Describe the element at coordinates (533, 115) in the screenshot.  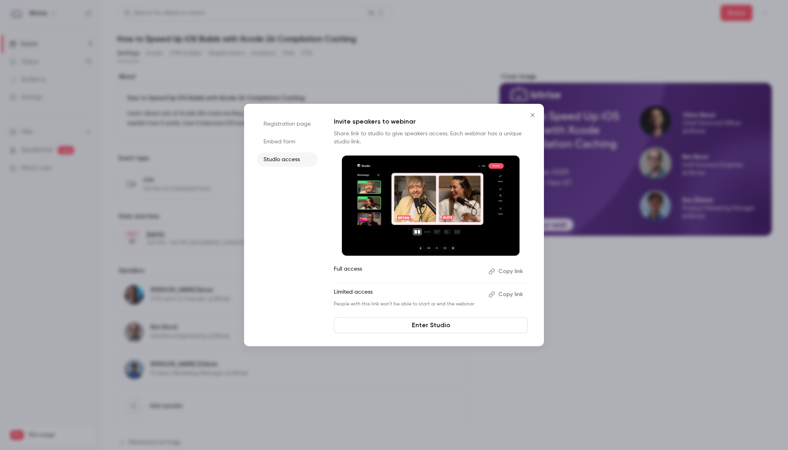
I see `button: Close` at that location.